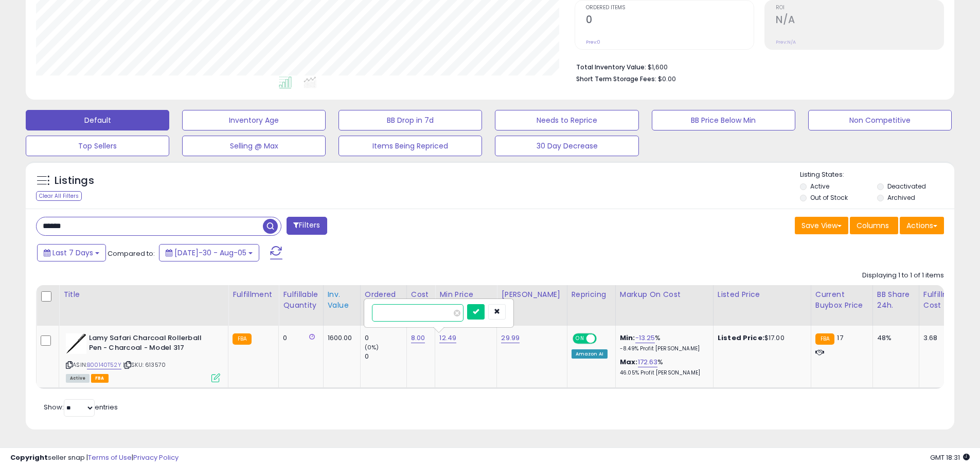 This screenshot has width=980, height=468. What do you see at coordinates (949, 457) in the screenshot?
I see `span: 2025-08-13 18:31 GMT` at bounding box center [949, 457].